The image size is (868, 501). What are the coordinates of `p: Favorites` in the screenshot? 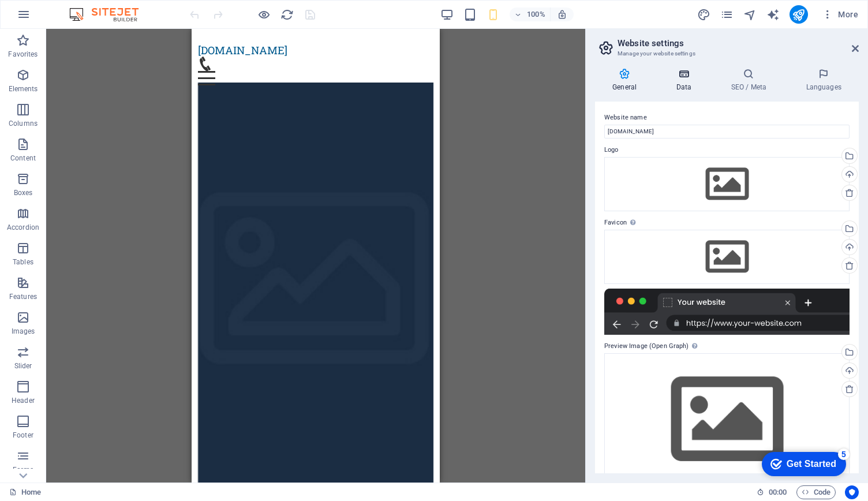 It's located at (23, 54).